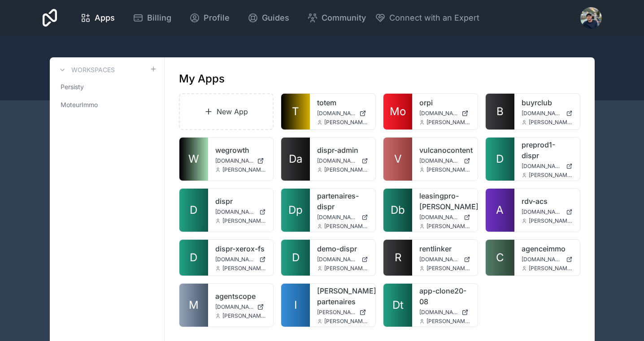 The height and width of the screenshot is (341, 644). What do you see at coordinates (500, 211) in the screenshot?
I see `span: A` at bounding box center [500, 211].